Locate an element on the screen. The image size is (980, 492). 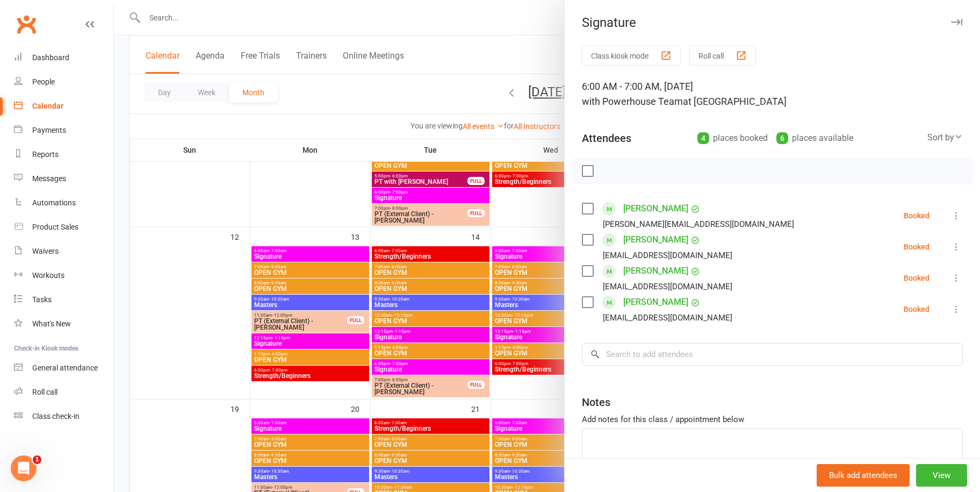
a: Clubworx is located at coordinates (26, 24).